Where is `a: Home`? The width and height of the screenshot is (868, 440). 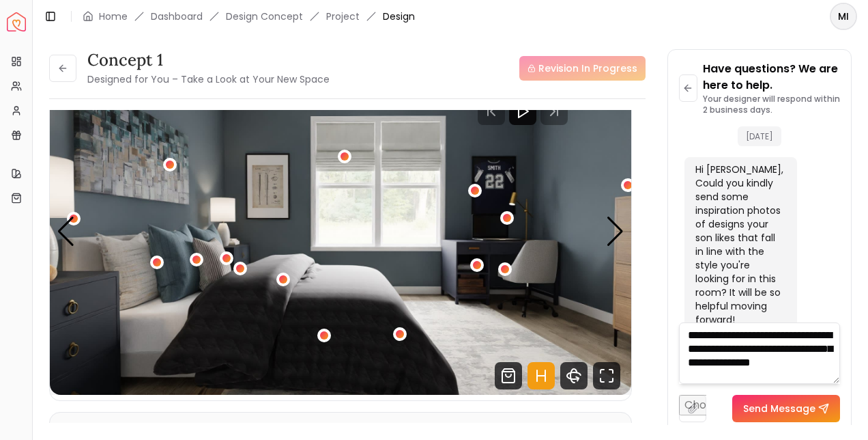
a: Home is located at coordinates (113, 17).